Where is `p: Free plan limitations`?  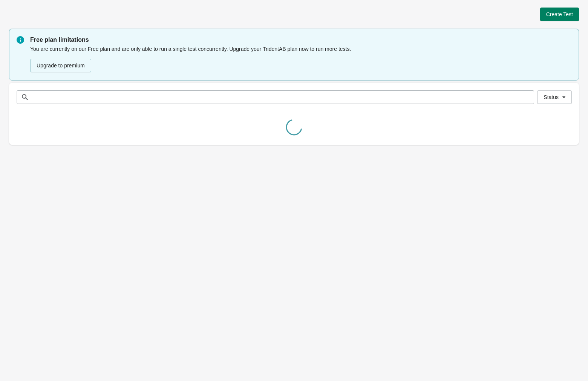
p: Free plan limitations is located at coordinates (301, 40).